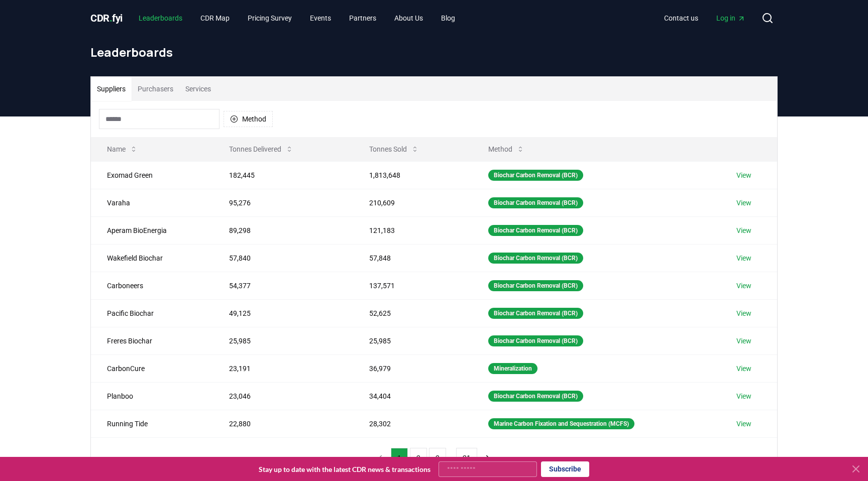  Describe the element at coordinates (283, 202) in the screenshot. I see `td: 95,276` at that location.